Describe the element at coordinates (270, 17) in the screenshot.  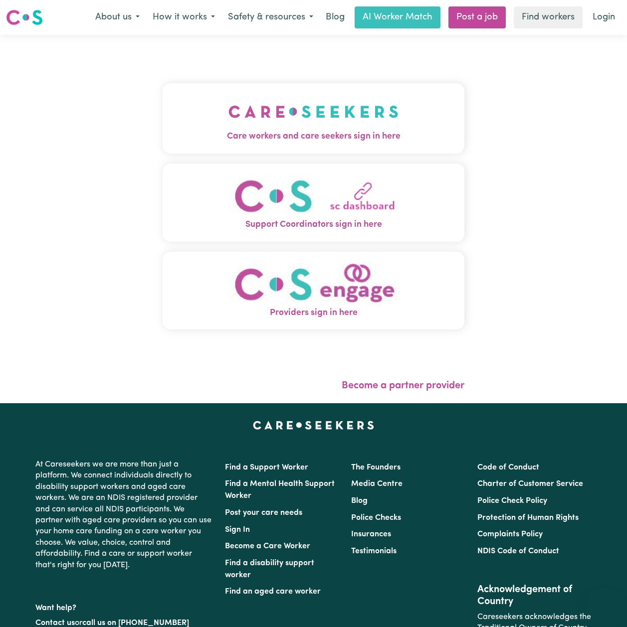
I see `button: Safety & resources` at that location.